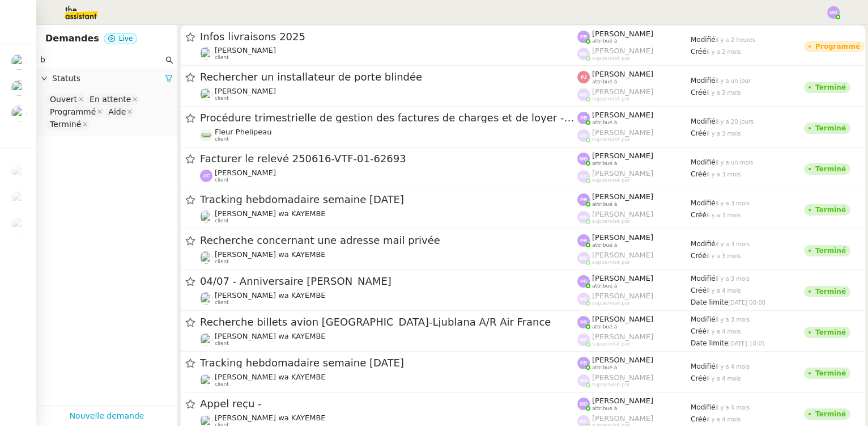 This screenshot has width=868, height=426. What do you see at coordinates (106, 79) in the screenshot?
I see `div: Statuts` at bounding box center [106, 79].